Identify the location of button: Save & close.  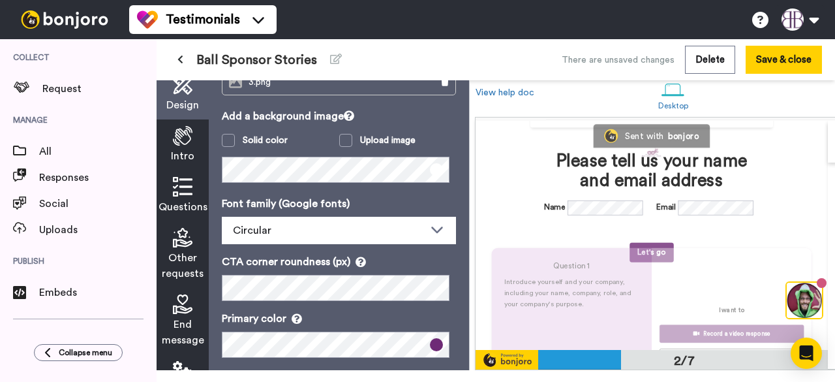
(784, 59).